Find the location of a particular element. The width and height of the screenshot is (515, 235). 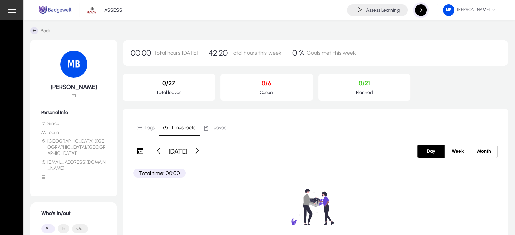

button: Day is located at coordinates (431, 151).